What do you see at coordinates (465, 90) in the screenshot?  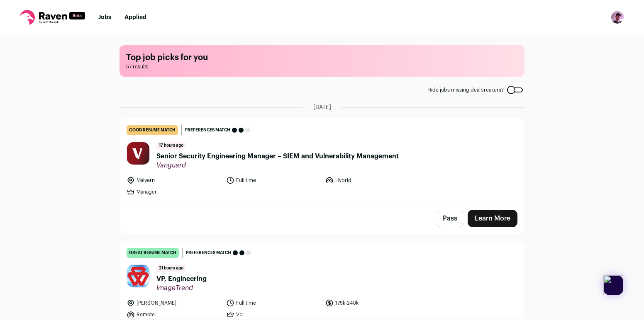 I see `span: Hide jobs missing dealbreakers?` at bounding box center [465, 90].